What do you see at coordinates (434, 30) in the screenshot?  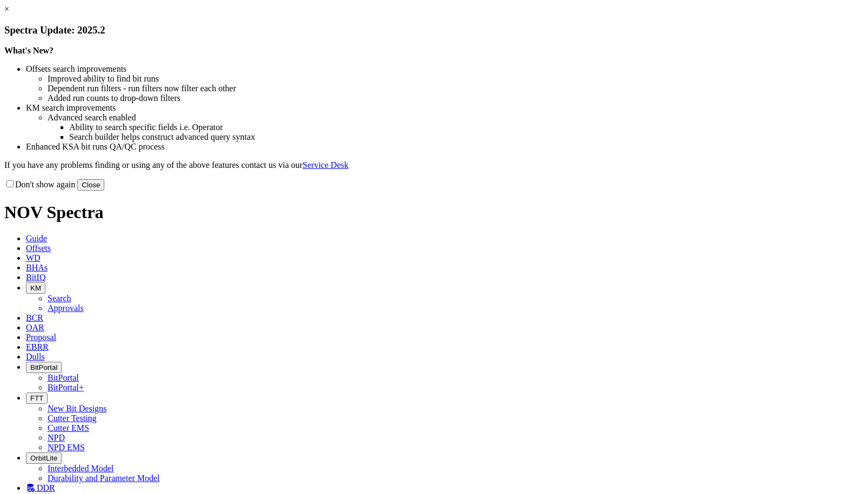 I see `h3: Spectra Update: 2025.2` at bounding box center [434, 30].